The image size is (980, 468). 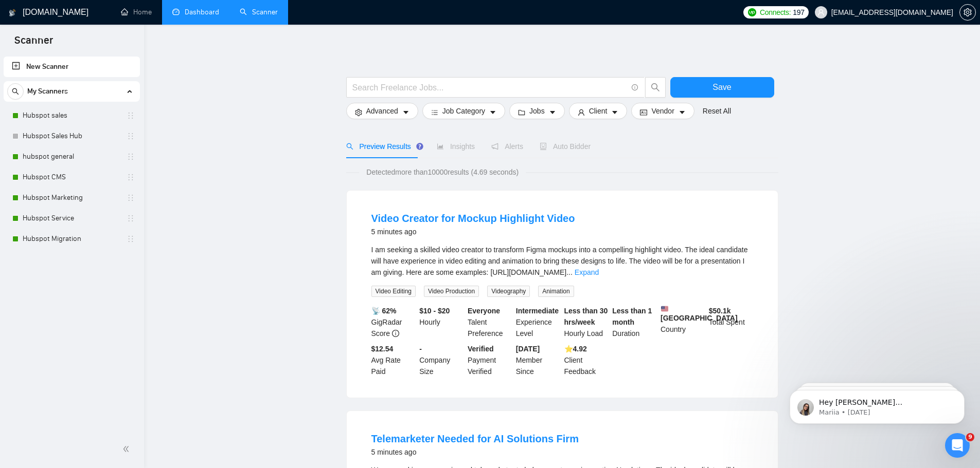 I want to click on b: $12.54, so click(x=382, y=349).